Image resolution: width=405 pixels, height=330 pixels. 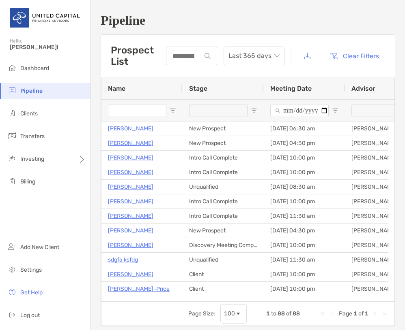 I want to click on img: settings icon, so click(x=12, y=270).